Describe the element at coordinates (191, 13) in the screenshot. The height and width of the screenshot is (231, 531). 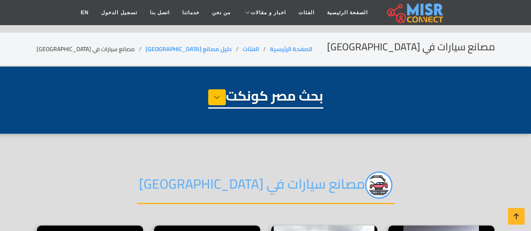
I see `a: خدماتنا` at that location.